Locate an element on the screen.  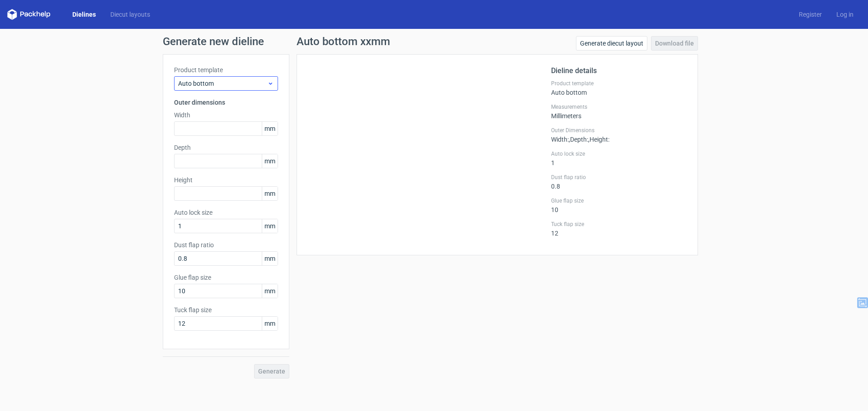
h1: Generate new dieline is located at coordinates (434, 41).